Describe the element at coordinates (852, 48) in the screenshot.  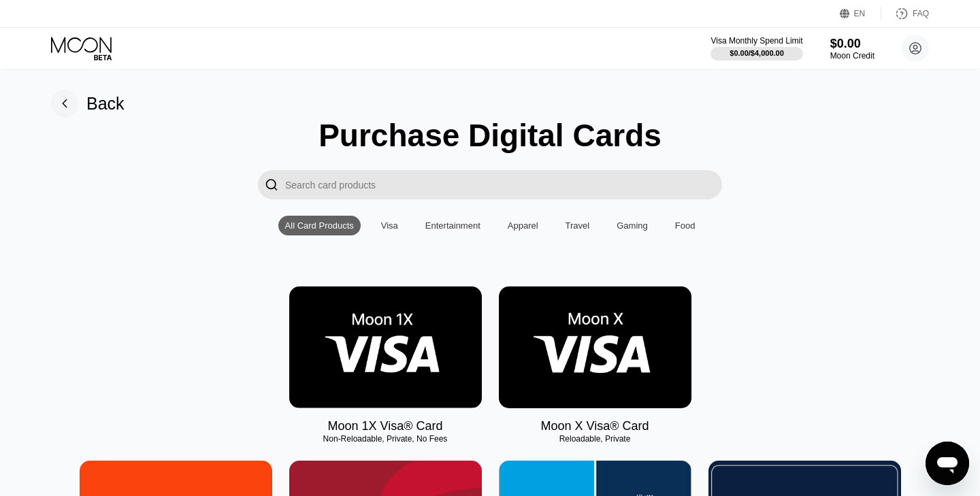
I see `div: $0.00Moon Credit` at that location.